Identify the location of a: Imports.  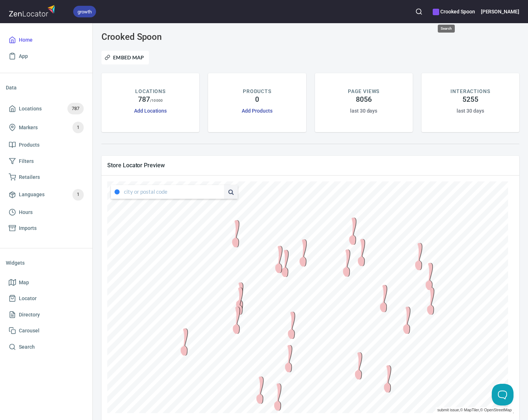
(46, 228).